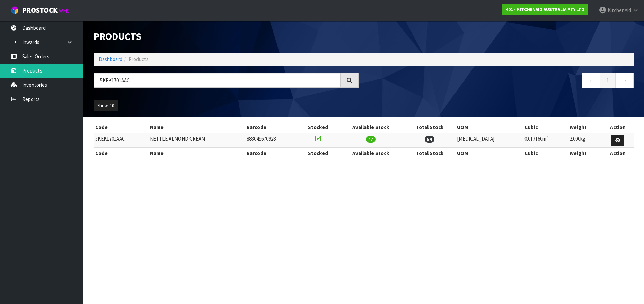 This screenshot has width=644, height=304. What do you see at coordinates (64, 11) in the screenshot?
I see `small: WMS` at bounding box center [64, 11].